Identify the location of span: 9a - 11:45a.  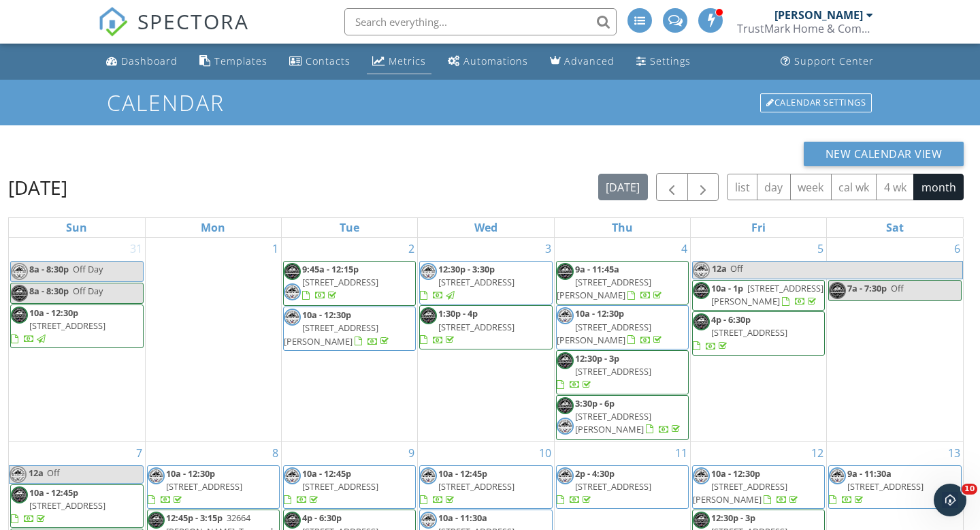
(597, 269).